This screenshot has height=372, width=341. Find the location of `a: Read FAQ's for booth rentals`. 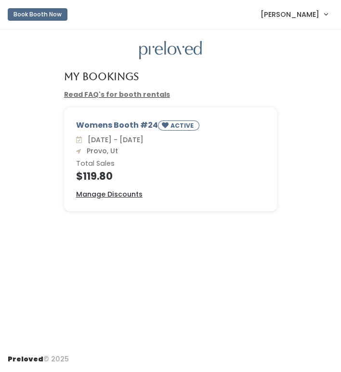

a: Read FAQ's for booth rentals is located at coordinates (117, 94).